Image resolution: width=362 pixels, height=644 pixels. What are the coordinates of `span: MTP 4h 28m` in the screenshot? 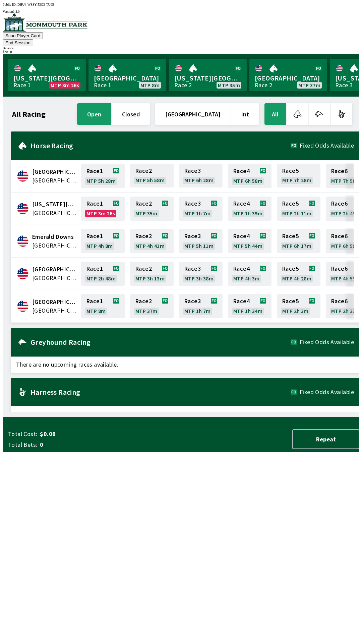 It's located at (297, 278).